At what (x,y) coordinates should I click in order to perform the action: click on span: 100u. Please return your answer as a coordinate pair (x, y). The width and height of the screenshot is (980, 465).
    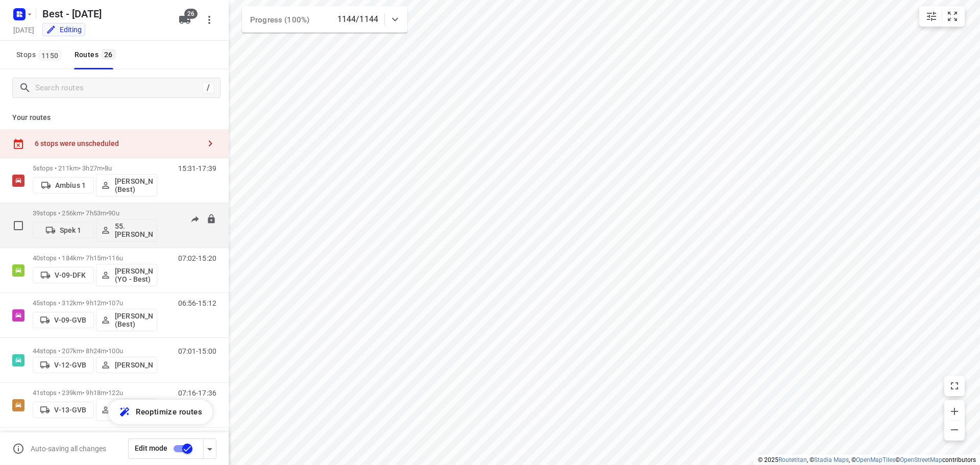
    Looking at the image, I should click on (116, 350).